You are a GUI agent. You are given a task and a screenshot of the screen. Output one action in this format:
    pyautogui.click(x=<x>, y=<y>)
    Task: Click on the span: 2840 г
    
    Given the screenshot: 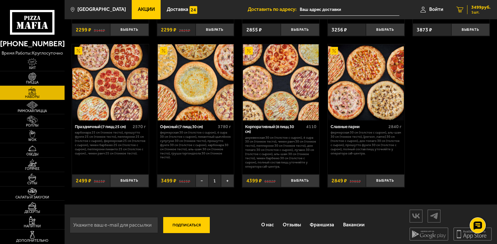 What is the action you would take?
    pyautogui.click(x=395, y=127)
    